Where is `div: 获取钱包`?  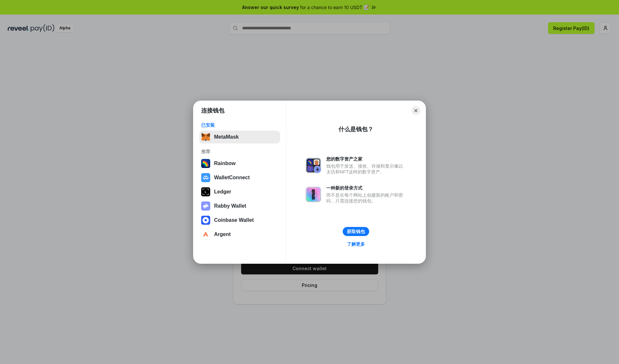
div: 获取钱包 is located at coordinates (356, 231).